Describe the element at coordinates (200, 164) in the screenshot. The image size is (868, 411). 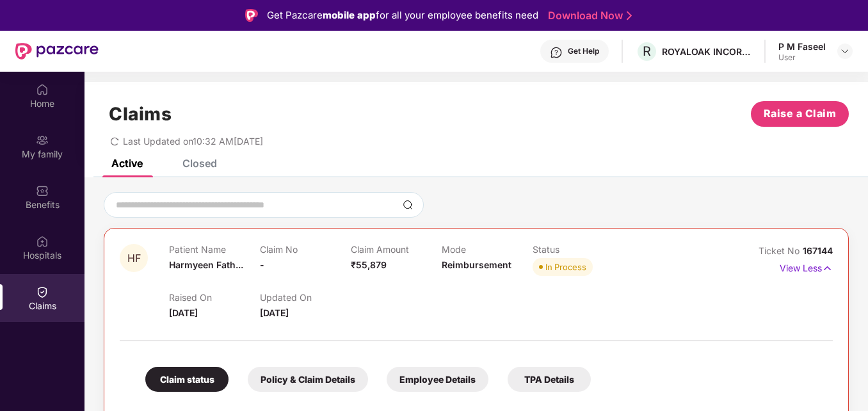
I see `div: Closed` at that location.